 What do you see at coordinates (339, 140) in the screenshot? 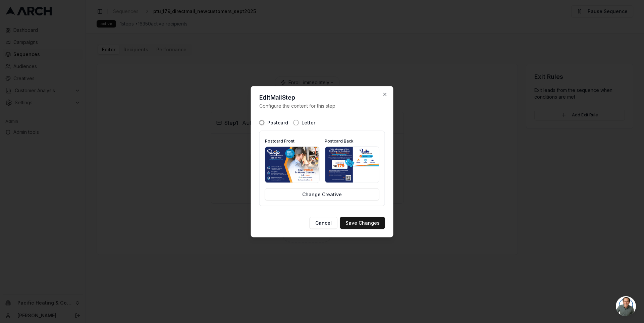
I see `label: Postcard Back` at bounding box center [339, 140].